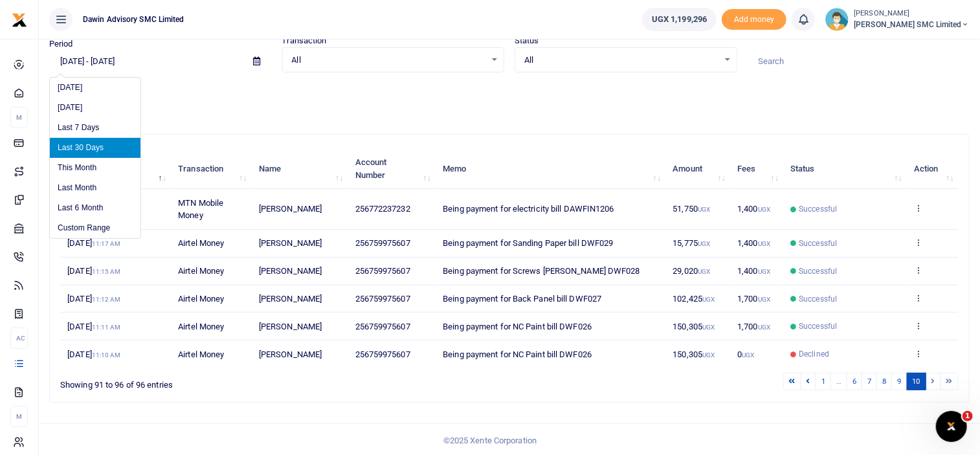 This screenshot has height=455, width=980. Describe the element at coordinates (299, 169) in the screenshot. I see `th: Name: activate to sort column ascending` at that location.